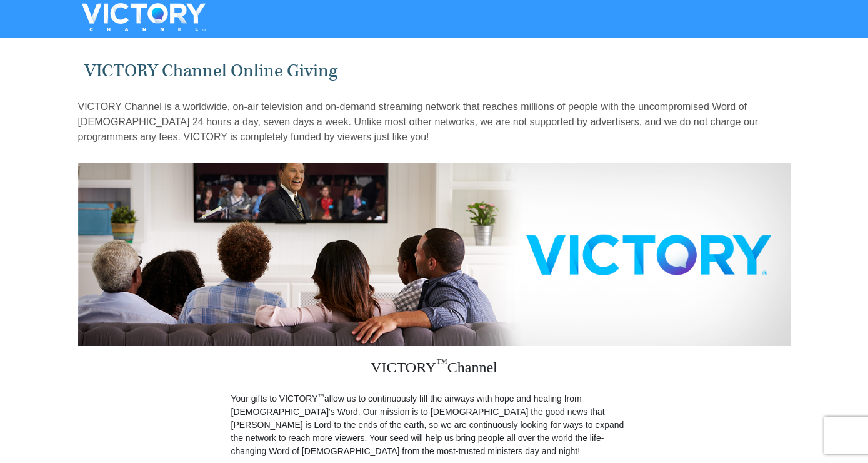 Image resolution: width=868 pixels, height=463 pixels. Describe the element at coordinates (144, 17) in the screenshot. I see `img: VICTORYTHON - VICTORY Channel` at that location.